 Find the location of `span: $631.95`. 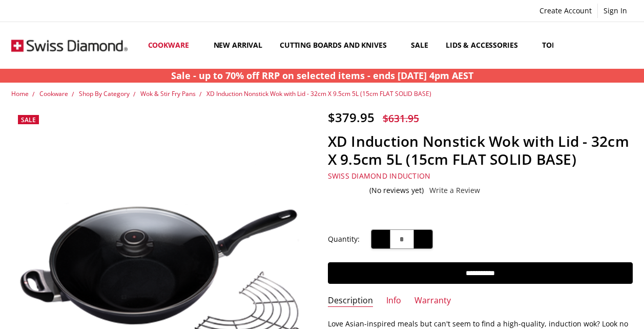

span: $631.95 is located at coordinates (401, 118).